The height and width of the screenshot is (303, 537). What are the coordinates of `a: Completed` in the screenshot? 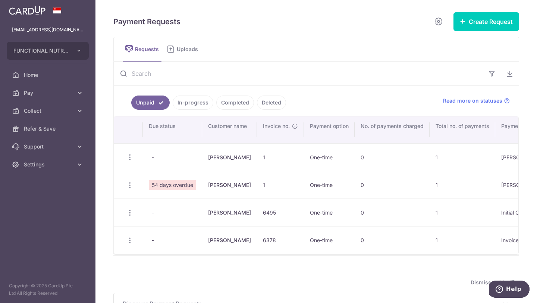 It's located at (235, 103).